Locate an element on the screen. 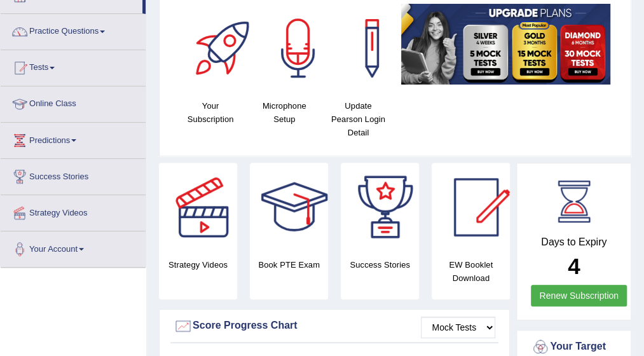 The width and height of the screenshot is (644, 356). h4: Days to Expiry is located at coordinates (574, 242).